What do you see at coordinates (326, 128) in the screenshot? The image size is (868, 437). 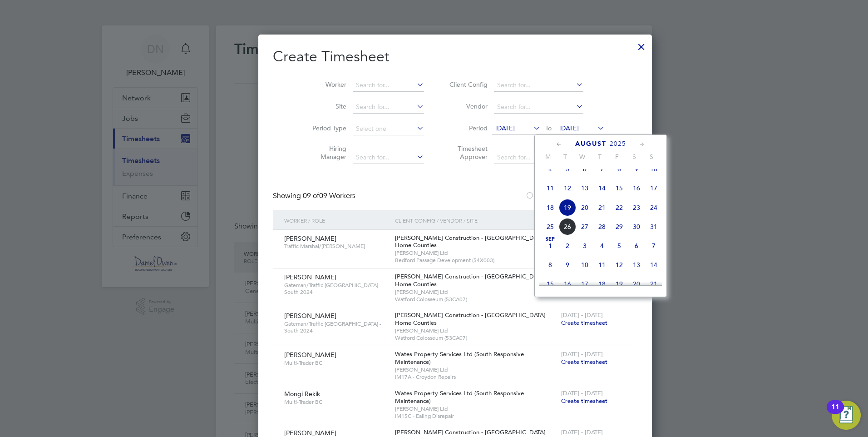 I see `label: Period Type` at bounding box center [326, 128].